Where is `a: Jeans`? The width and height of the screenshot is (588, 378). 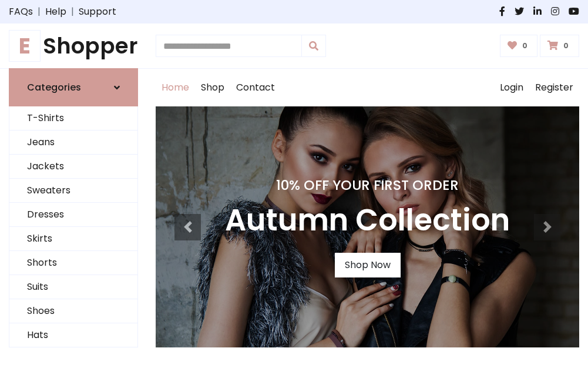 a: Jeans is located at coordinates (74, 142).